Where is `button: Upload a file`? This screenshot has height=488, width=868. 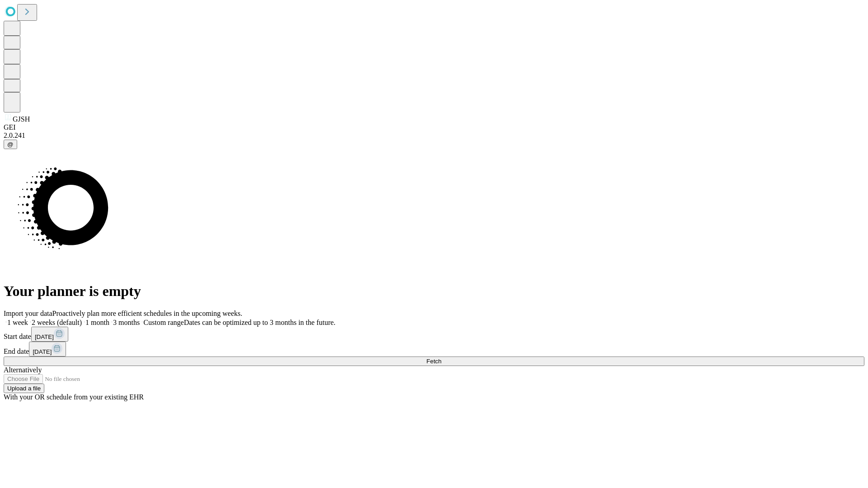 button: Upload a file is located at coordinates (24, 388).